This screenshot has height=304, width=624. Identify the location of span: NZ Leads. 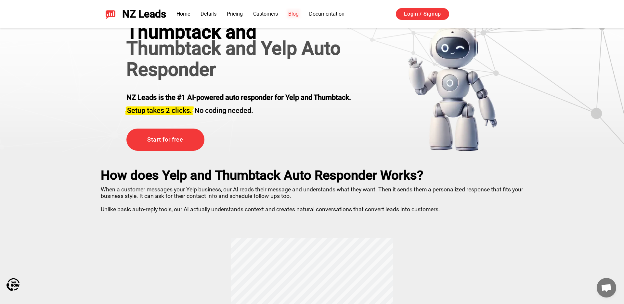
(144, 14).